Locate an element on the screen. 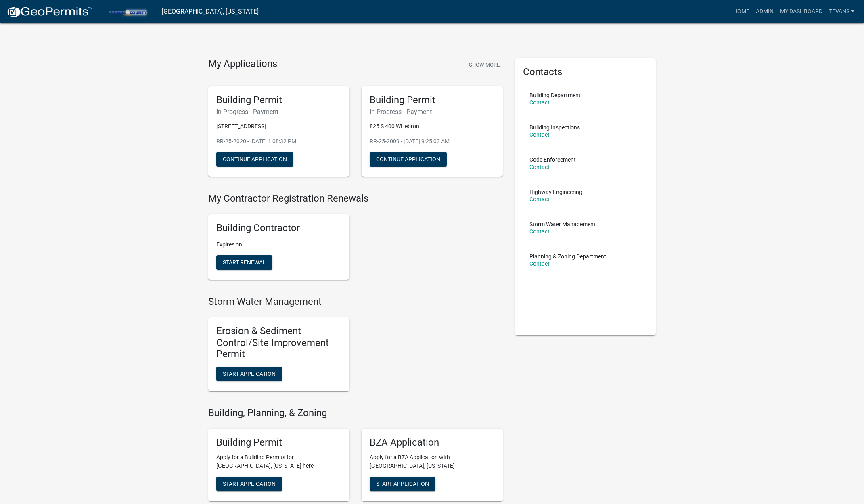 Image resolution: width=864 pixels, height=504 pixels. h5: Contacts is located at coordinates (586, 72).